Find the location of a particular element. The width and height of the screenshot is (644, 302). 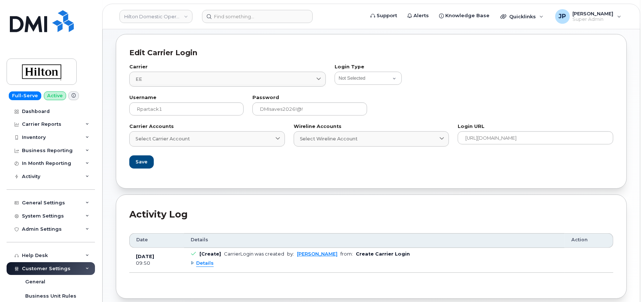

label: Wireline Accounts is located at coordinates (371, 127).